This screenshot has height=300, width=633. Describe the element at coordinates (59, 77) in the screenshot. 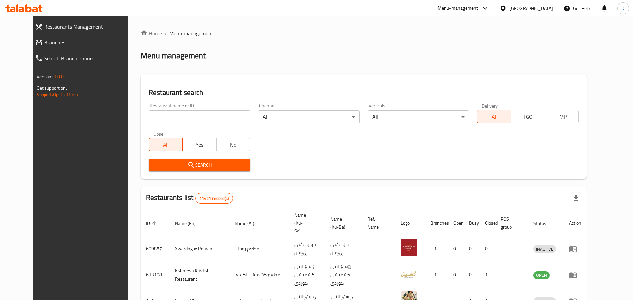

I see `span: 1.0.0` at that location.